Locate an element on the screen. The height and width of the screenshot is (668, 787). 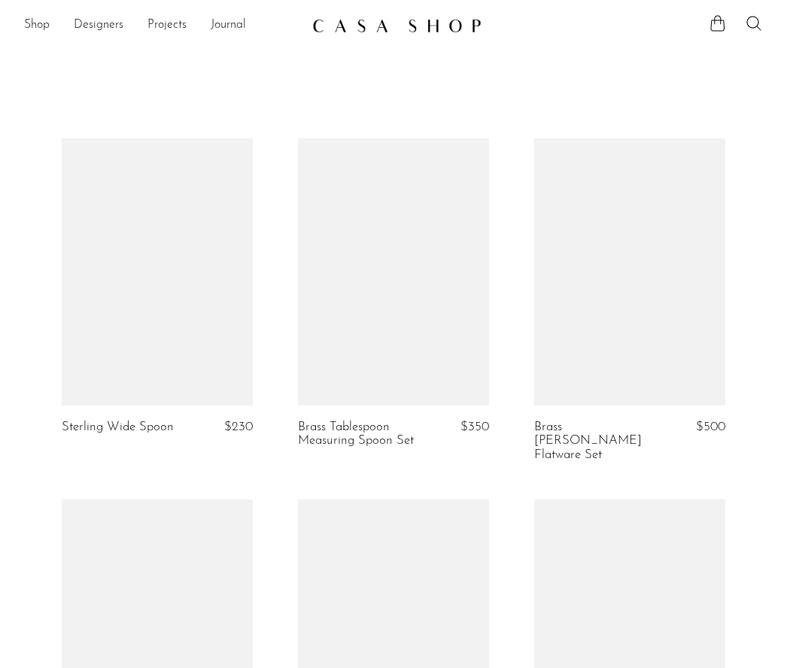
a: Designers is located at coordinates (99, 26).